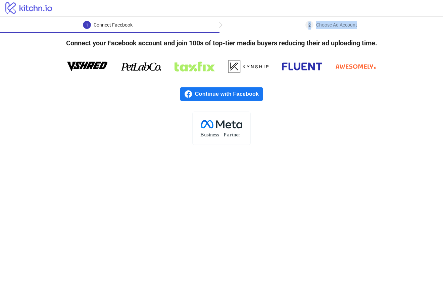 The image size is (443, 299). What do you see at coordinates (225, 134) in the screenshot?
I see `tspan: P` at bounding box center [225, 134].